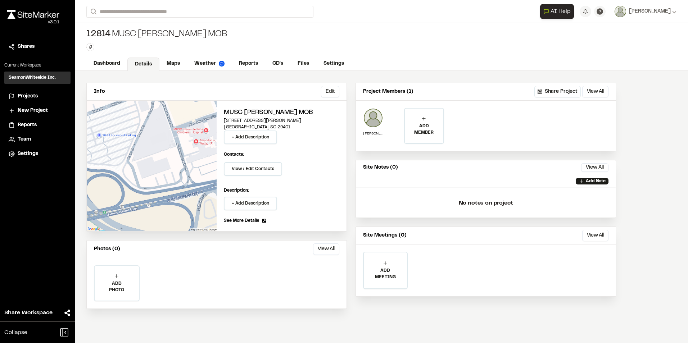 The width and height of the screenshot is (688, 343). I want to click on a: Weather, so click(209, 64).